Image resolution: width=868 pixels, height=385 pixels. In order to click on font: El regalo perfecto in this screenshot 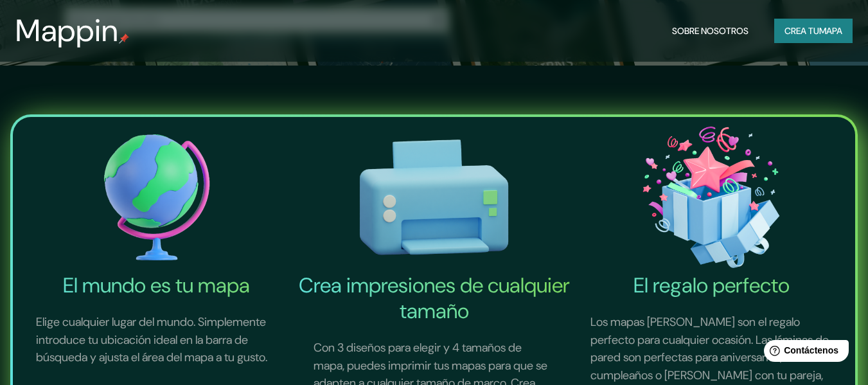, I will do `click(711, 285)`.